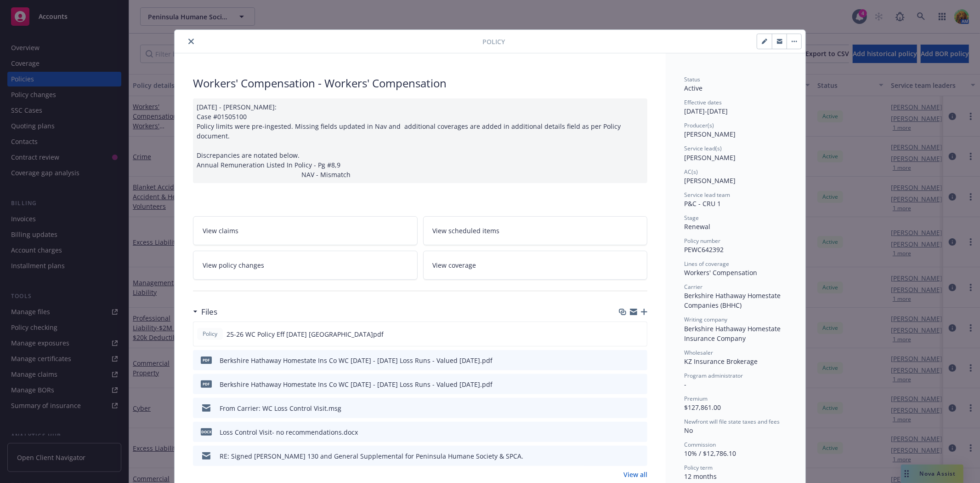 Image resolution: width=980 pixels, height=483 pixels. Describe the element at coordinates (635, 474) in the screenshot. I see `a: View all` at that location.